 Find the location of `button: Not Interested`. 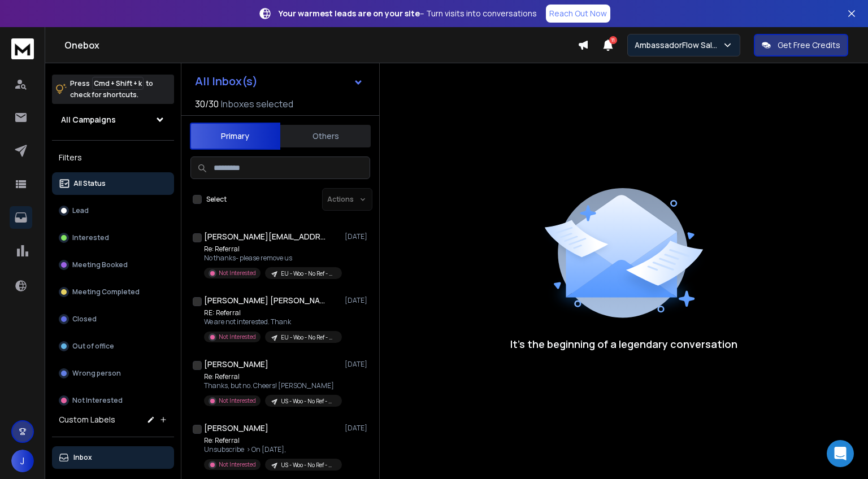

button: Not Interested is located at coordinates (113, 401).